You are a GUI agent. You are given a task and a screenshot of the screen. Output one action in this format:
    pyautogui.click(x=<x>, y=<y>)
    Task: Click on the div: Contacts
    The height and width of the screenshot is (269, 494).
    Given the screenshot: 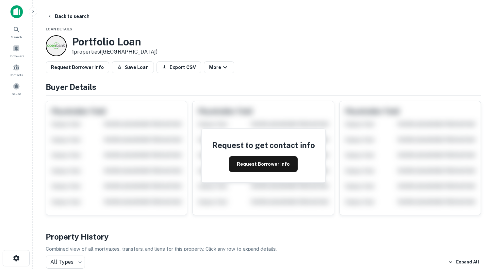 What is the action you would take?
    pyautogui.click(x=16, y=70)
    